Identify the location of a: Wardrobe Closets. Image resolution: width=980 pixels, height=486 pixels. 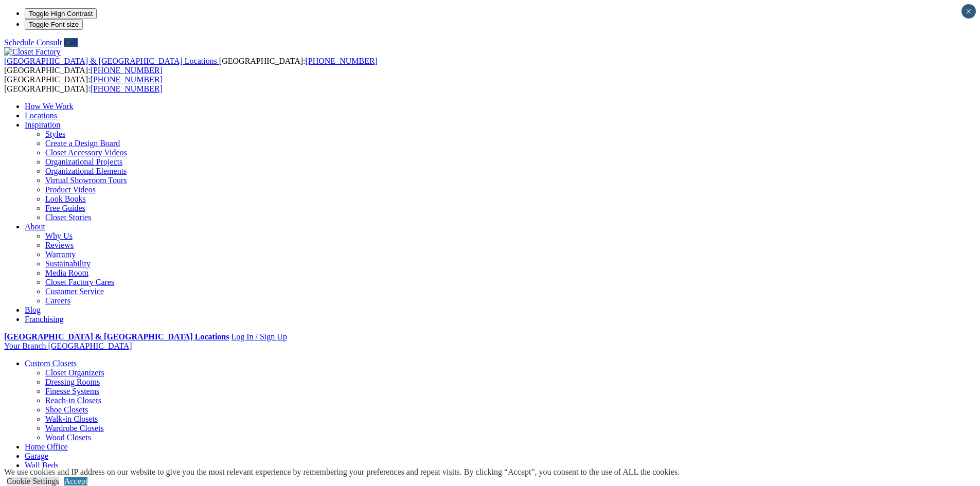
(74, 428).